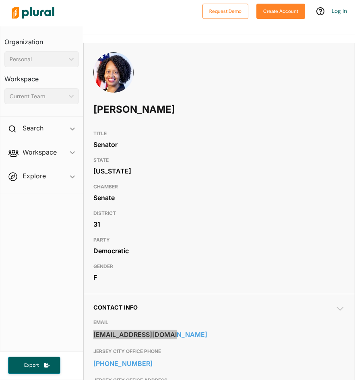  I want to click on a: Request Demo, so click(226, 10).